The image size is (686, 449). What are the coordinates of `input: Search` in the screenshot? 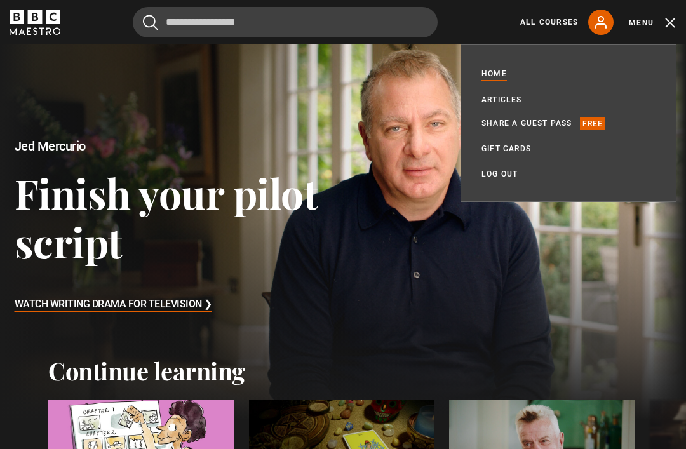 It's located at (285, 22).